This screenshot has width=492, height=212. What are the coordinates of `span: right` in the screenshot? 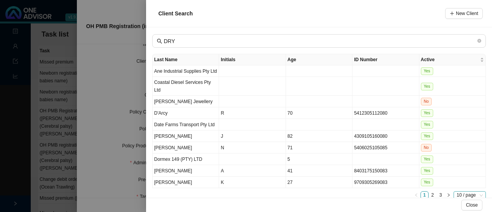 It's located at (449, 195).